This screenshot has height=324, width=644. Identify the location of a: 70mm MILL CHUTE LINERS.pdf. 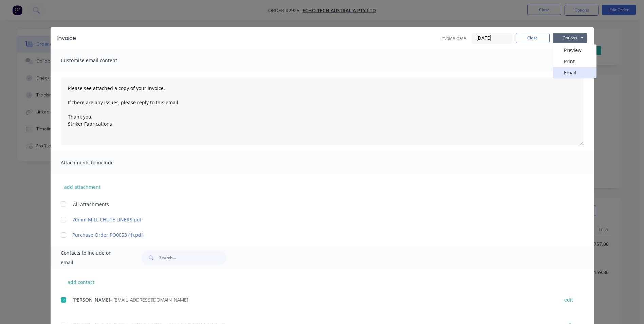
(312, 219).